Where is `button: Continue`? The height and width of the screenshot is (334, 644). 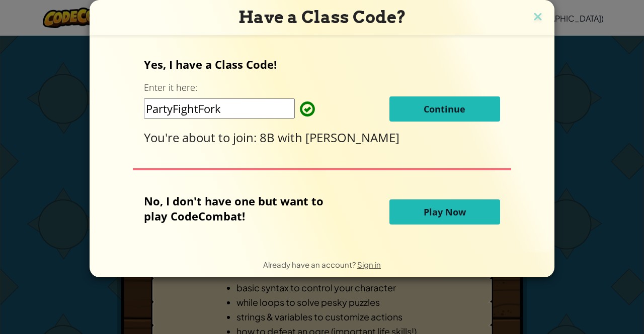
button: Continue is located at coordinates (444, 109).